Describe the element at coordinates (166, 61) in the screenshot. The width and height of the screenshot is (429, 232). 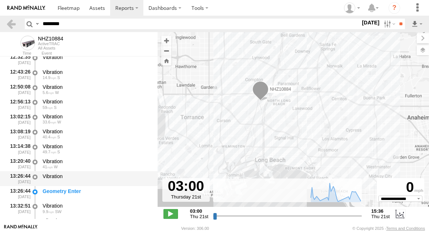
I see `button: Zoom Home` at that location.